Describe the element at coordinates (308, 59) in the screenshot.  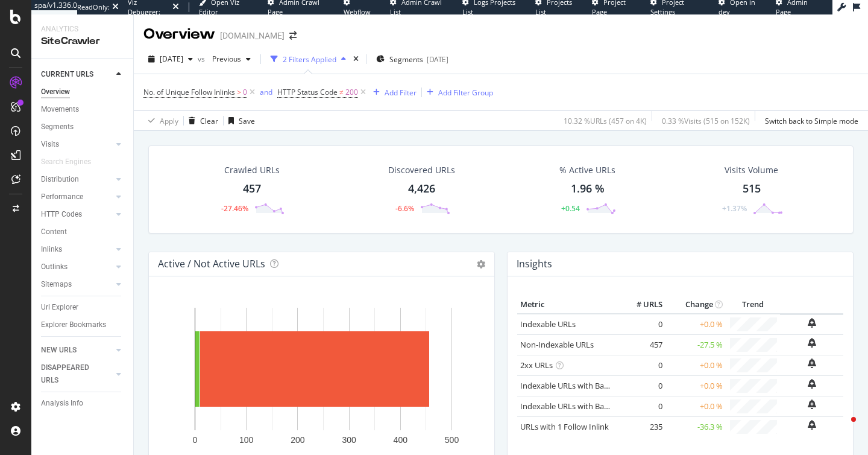
I see `button: 2 Filters Applied` at that location.